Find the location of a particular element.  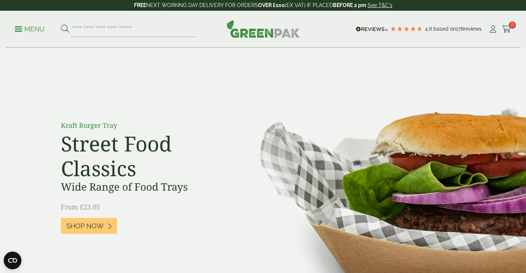

span: 178 is located at coordinates (460, 29).